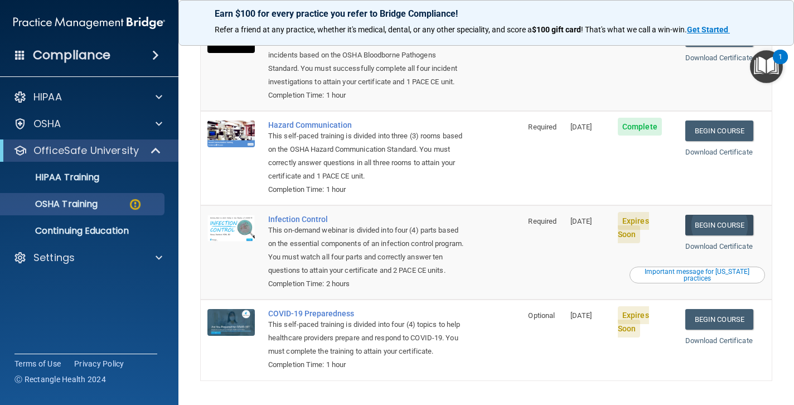  Describe the element at coordinates (541, 315) in the screenshot. I see `span: Optional` at that location.